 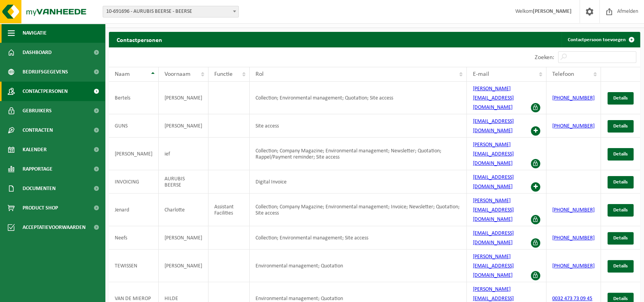 What do you see at coordinates (572, 298) in the screenshot?
I see `a: 0032 473 73 09 45` at bounding box center [572, 298].